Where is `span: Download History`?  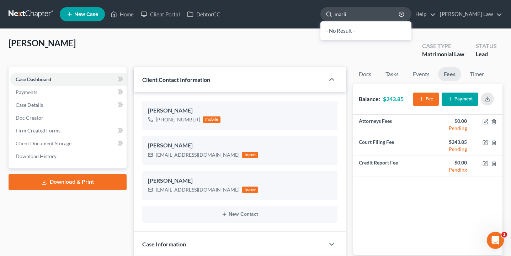
span: Download History is located at coordinates (36, 156).